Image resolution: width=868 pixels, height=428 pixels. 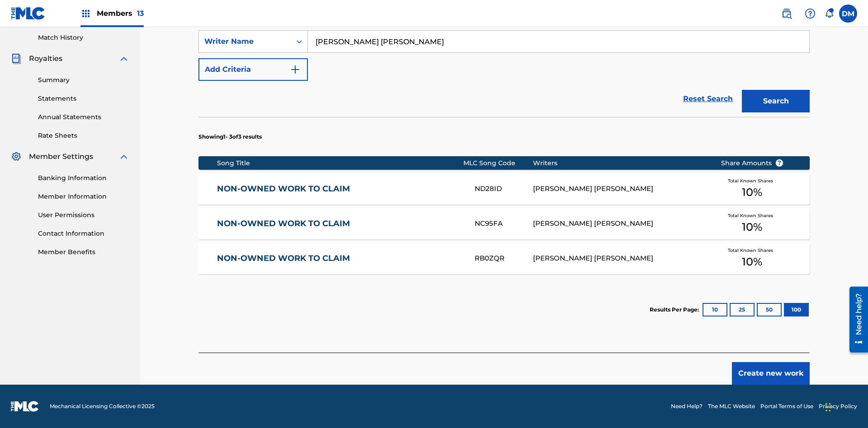 What do you see at coordinates (83, 233) in the screenshot?
I see `a: Contact Information` at bounding box center [83, 233].